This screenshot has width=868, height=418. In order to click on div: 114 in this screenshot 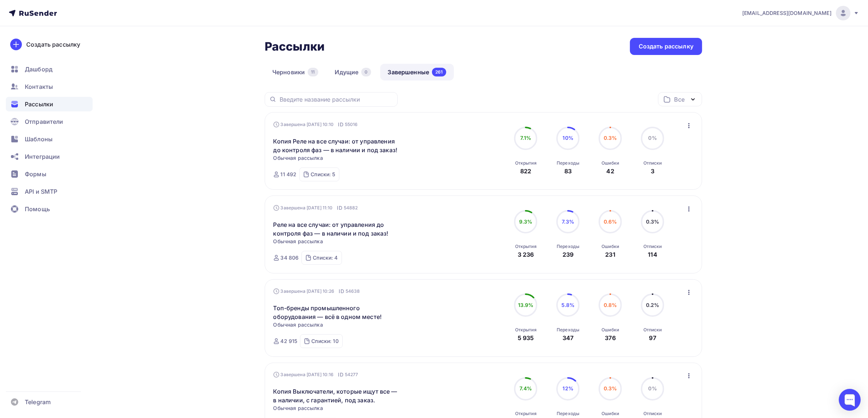, I will do `click(653, 255)`.